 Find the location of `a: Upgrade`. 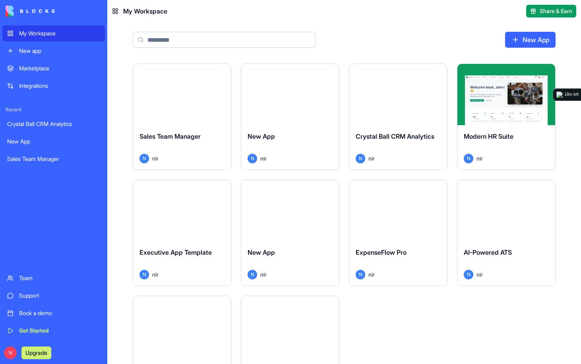

a: Upgrade is located at coordinates (36, 353).